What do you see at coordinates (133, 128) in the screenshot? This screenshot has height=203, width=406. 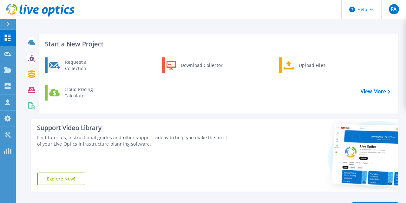 I see `div: Support Video Library` at bounding box center [133, 128].